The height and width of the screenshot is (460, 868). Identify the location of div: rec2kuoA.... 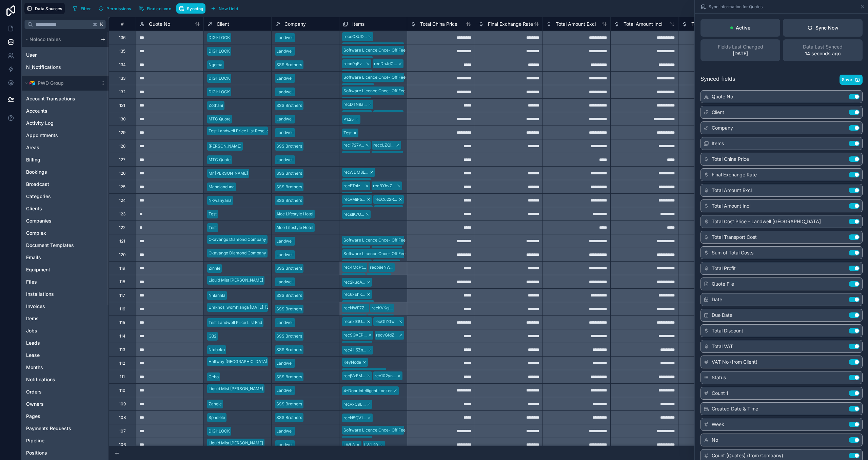
(355, 282).